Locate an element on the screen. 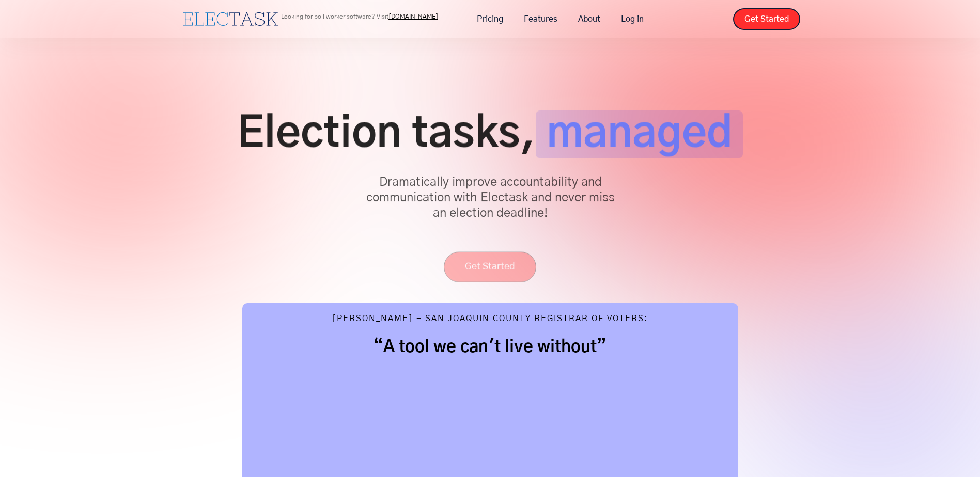 The image size is (980, 477). h2: “A tool we can't live without” is located at coordinates (490, 347).